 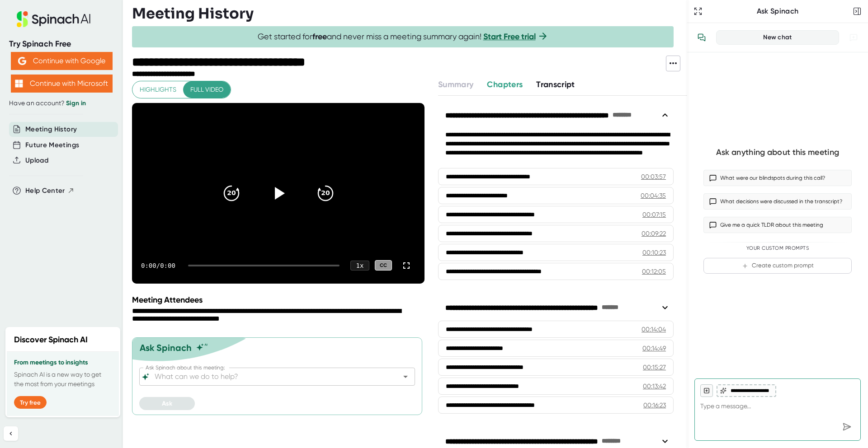 I want to click on span: Summary, so click(x=455, y=84).